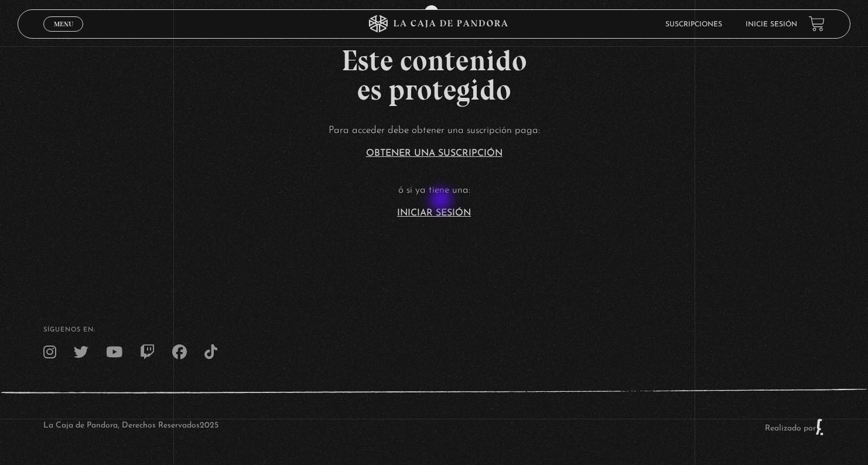  Describe the element at coordinates (693, 24) in the screenshot. I see `a: Suscripciones` at that location.